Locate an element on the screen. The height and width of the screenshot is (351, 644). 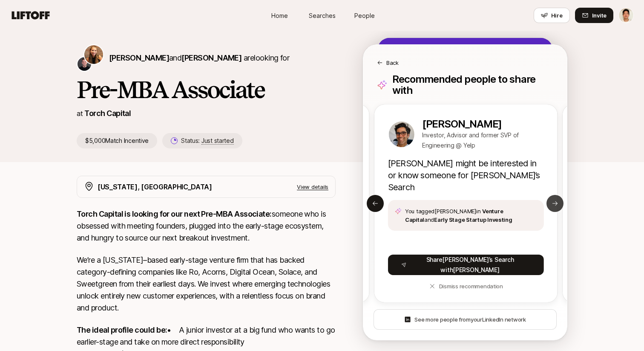
p: $5,000 Match Incentive is located at coordinates (117, 141).